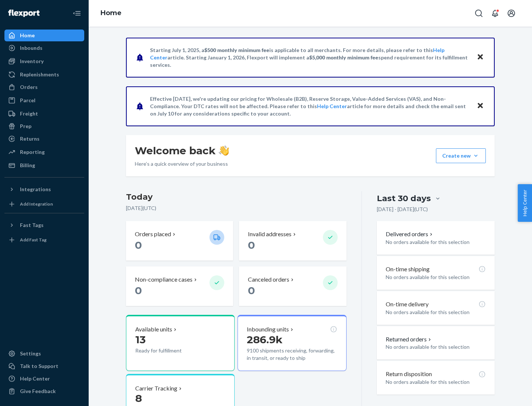 This screenshot has width=532, height=406. What do you see at coordinates (269, 279) in the screenshot?
I see `p: Canceled orders` at bounding box center [269, 279].